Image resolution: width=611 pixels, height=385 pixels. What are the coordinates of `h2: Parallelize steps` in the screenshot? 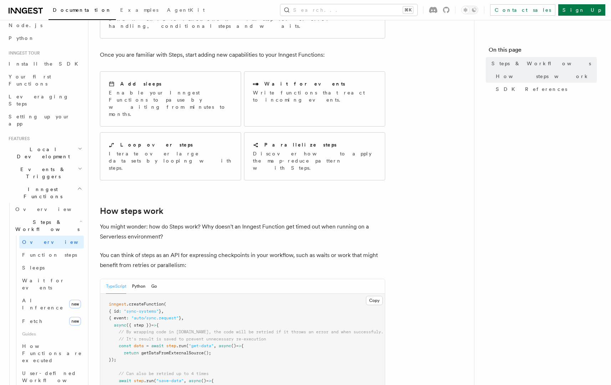 It's located at (300, 145).